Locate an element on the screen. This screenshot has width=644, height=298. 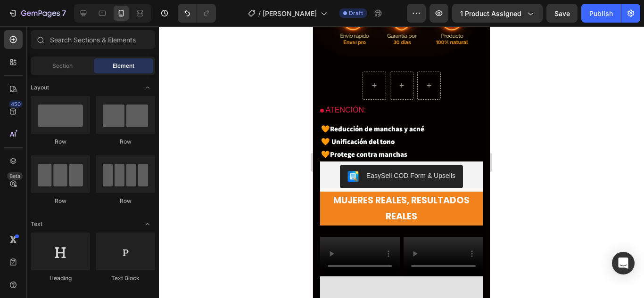
span: ATENCIÓN: is located at coordinates (33, 84).